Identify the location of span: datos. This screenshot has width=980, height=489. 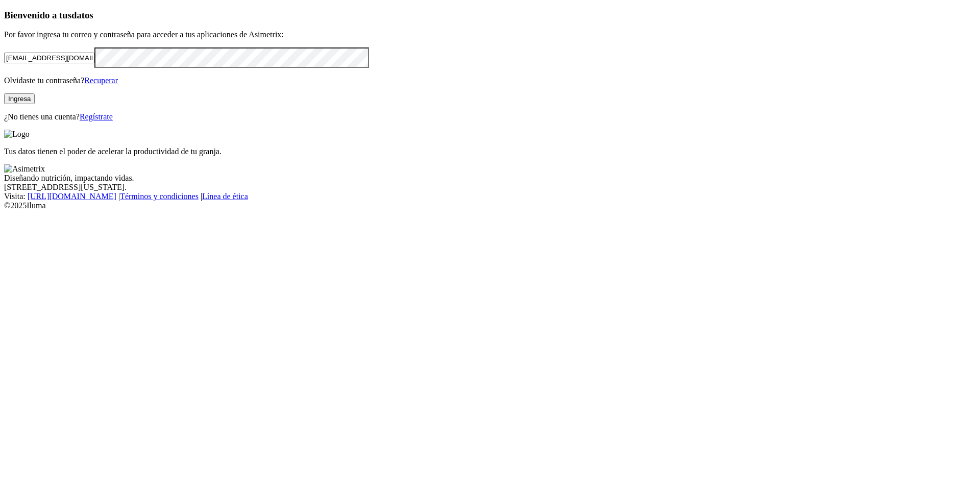
(82, 15).